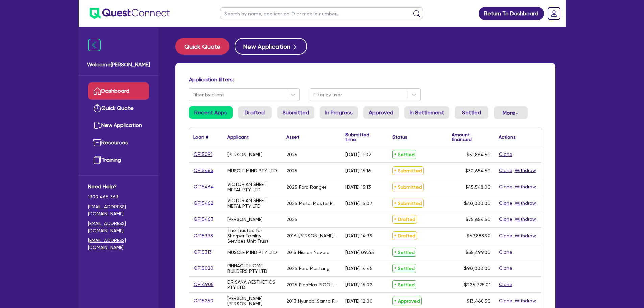 This screenshot has height=308, width=644. Describe the element at coordinates (339, 112) in the screenshot. I see `a: In Progress` at that location.